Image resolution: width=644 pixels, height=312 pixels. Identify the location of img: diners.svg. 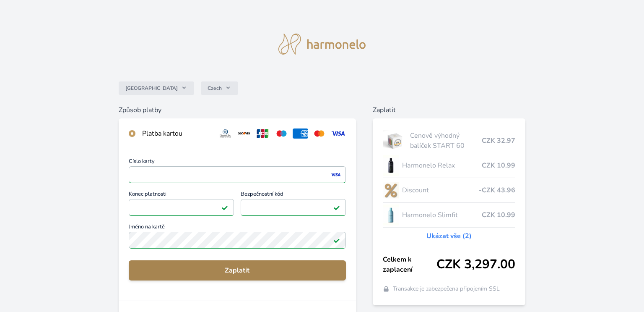
(225, 134).